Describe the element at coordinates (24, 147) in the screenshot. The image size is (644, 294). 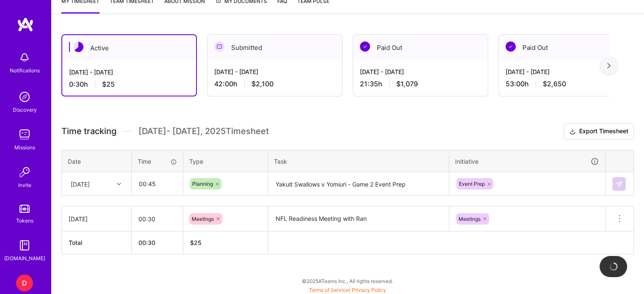
I see `div: Missions` at that location.